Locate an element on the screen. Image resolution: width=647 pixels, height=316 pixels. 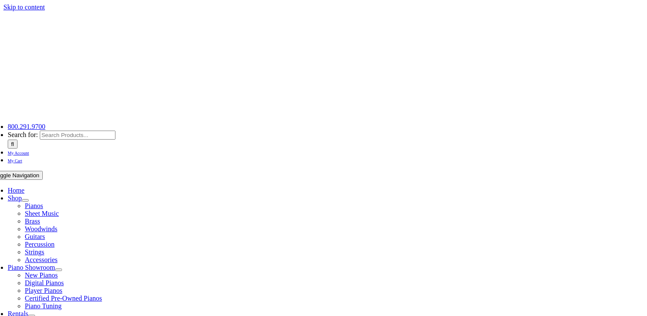
span: Piano Tuning is located at coordinates (43, 305).